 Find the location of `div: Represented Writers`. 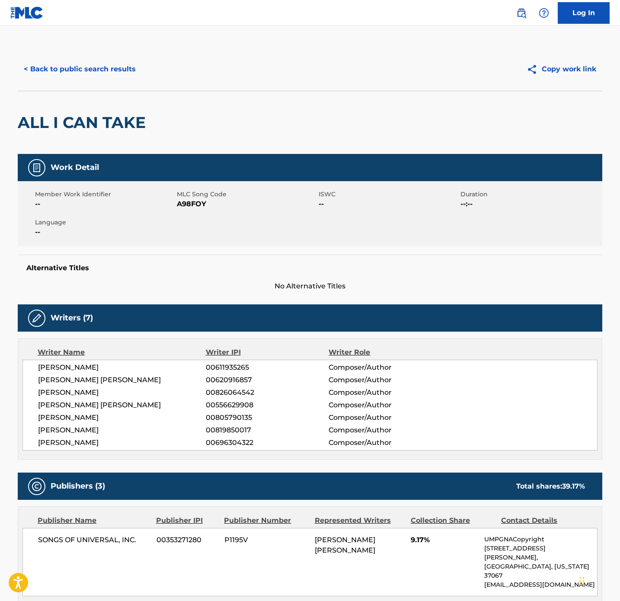

div: Represented Writers is located at coordinates (359, 521).